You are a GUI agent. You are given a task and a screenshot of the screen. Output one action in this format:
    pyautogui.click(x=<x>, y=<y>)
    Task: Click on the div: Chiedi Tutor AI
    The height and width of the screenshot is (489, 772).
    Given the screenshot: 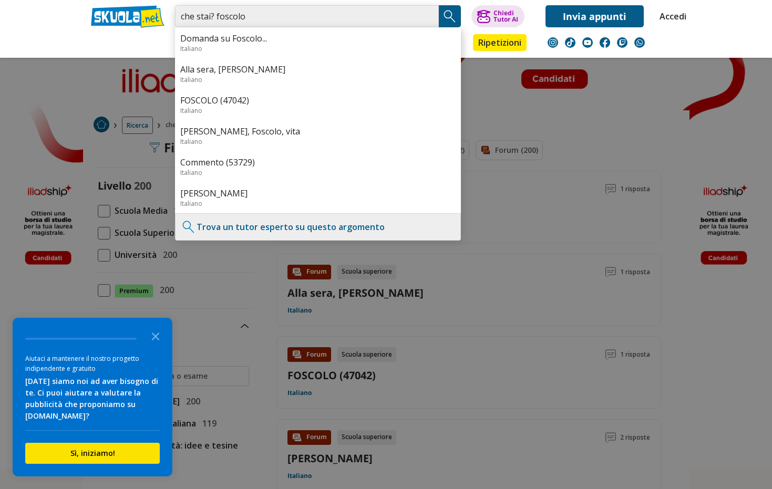 What is the action you would take?
    pyautogui.click(x=505, y=16)
    